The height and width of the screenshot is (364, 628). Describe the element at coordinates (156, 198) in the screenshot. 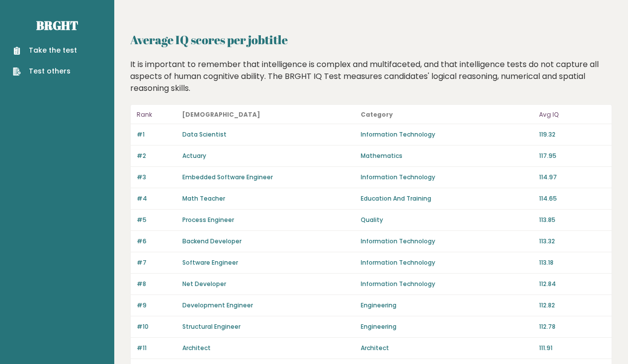

I see `p: #4` at that location.